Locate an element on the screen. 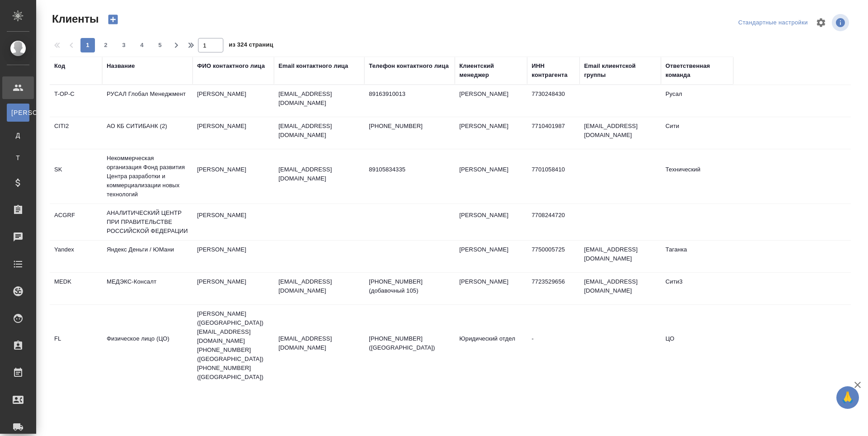  td: ЦО is located at coordinates (697, 345).